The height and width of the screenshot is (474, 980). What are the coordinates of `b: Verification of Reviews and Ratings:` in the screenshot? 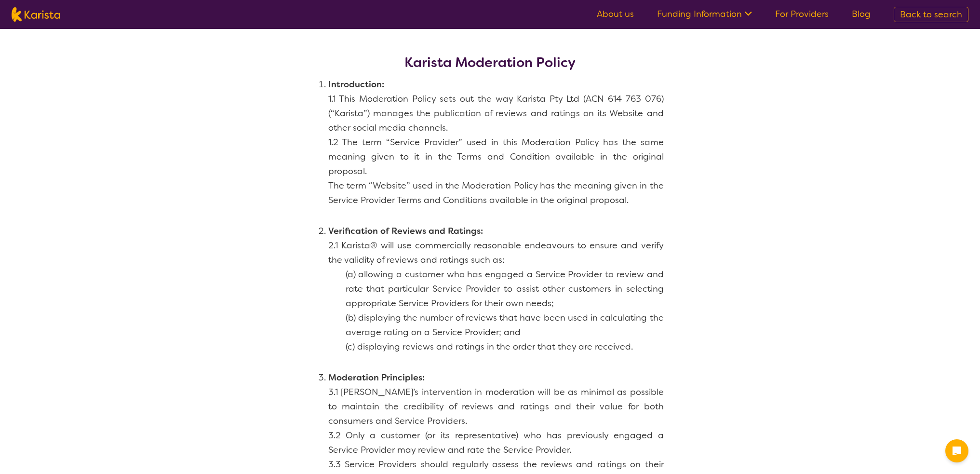 It's located at (405, 231).